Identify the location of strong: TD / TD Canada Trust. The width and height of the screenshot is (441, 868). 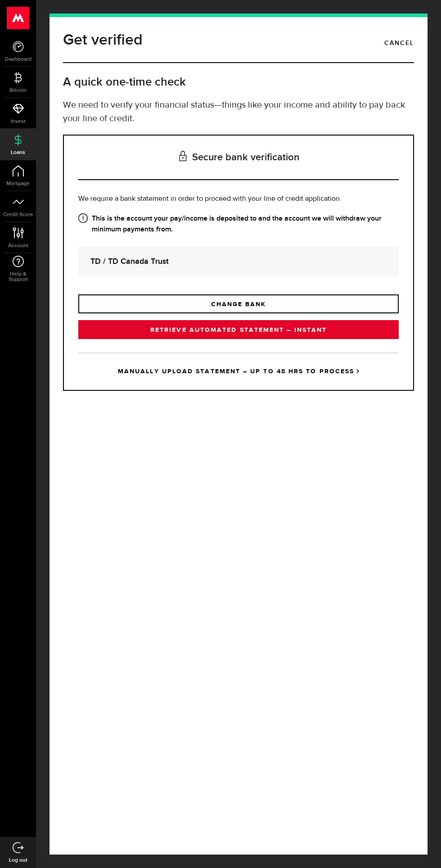
(238, 261).